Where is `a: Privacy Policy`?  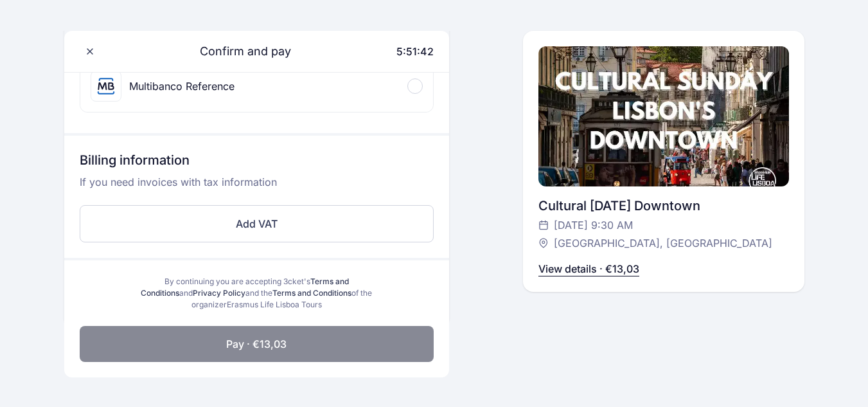 a: Privacy Policy is located at coordinates (219, 292).